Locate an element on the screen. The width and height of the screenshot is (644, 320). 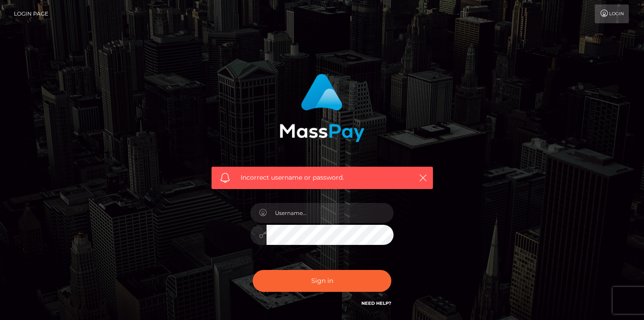
span: Incorrect username or password. is located at coordinates (322, 177).